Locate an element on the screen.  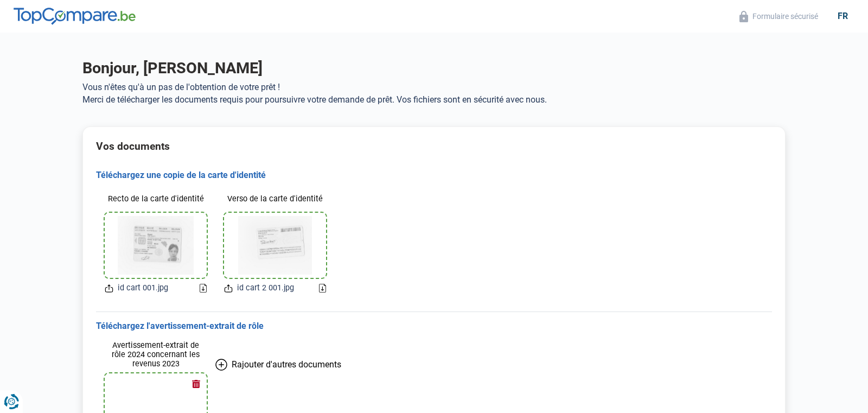
label: Avertissement-extrait de rôle 2024 concernant les revenus 2023 is located at coordinates (156, 355).